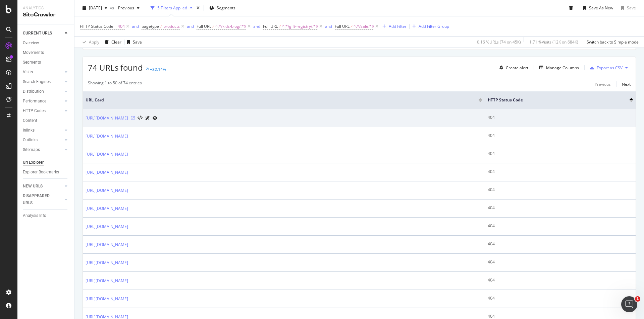  Describe the element at coordinates (32, 186) in the screenshot. I see `div: NEW URLS` at that location.